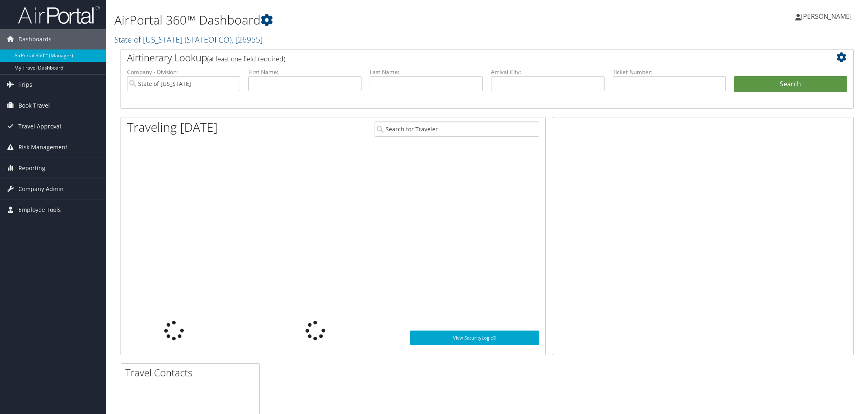 This screenshot has height=414, width=868. I want to click on span: Risk Management, so click(43, 147).